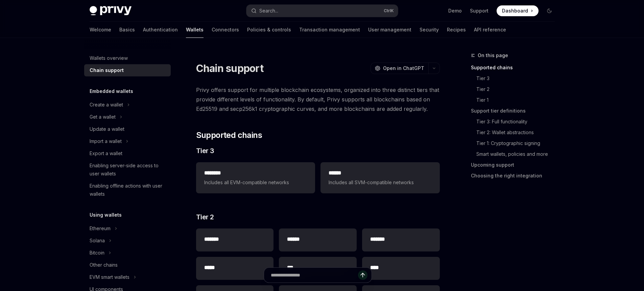 The image size is (644, 291). Describe the element at coordinates (100, 228) in the screenshot. I see `div: Ethereum` at that location.